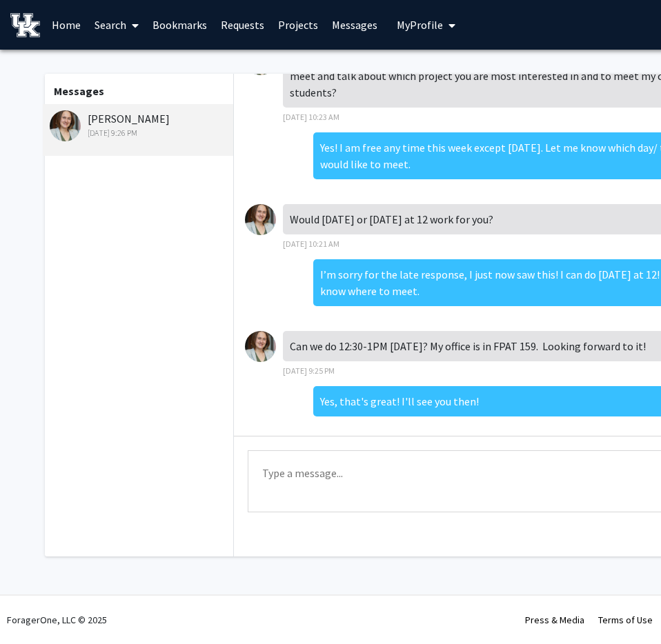 The height and width of the screenshot is (644, 661). I want to click on a: Projects, so click(298, 25).